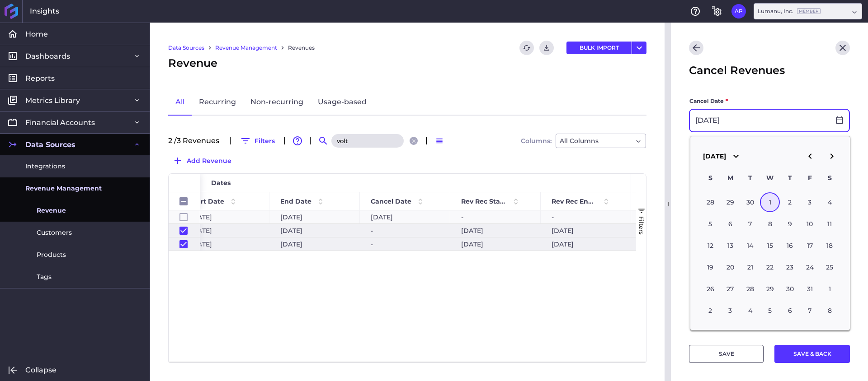 This screenshot has width=868, height=381. Describe the element at coordinates (731, 268) in the screenshot. I see `div: Choose Monday, October 20th, 2025` at that location.